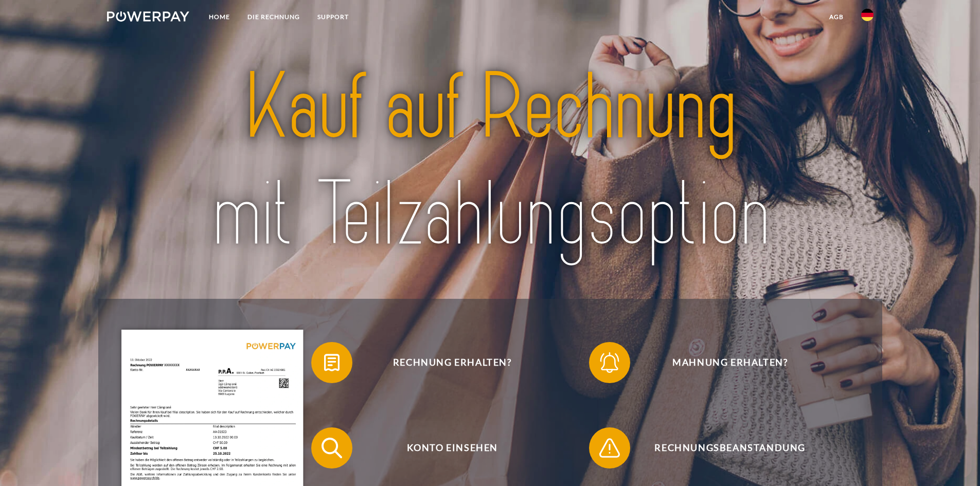 This screenshot has width=980, height=486. What do you see at coordinates (723, 362) in the screenshot?
I see `a: Mahnung erhalten?` at bounding box center [723, 362].